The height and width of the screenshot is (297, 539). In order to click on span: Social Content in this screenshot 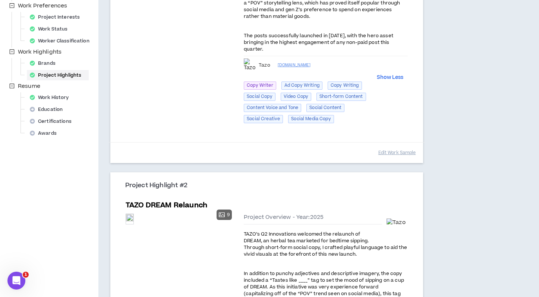, I will do `click(325, 108)`.